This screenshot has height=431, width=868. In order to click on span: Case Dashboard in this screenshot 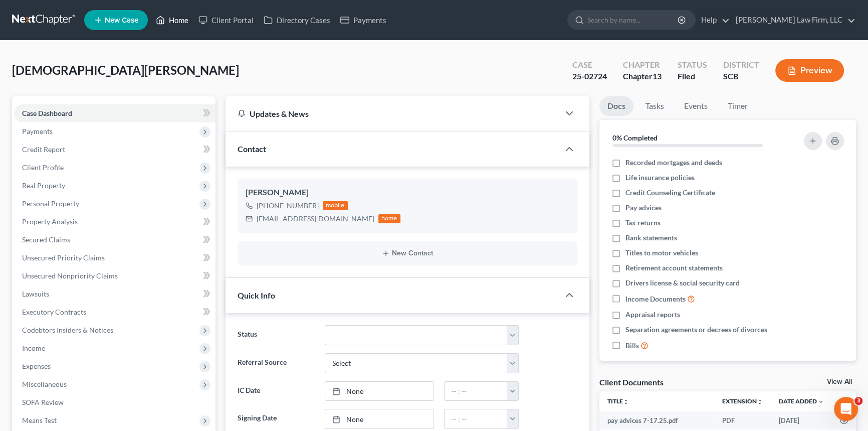, I will do `click(47, 113)`.